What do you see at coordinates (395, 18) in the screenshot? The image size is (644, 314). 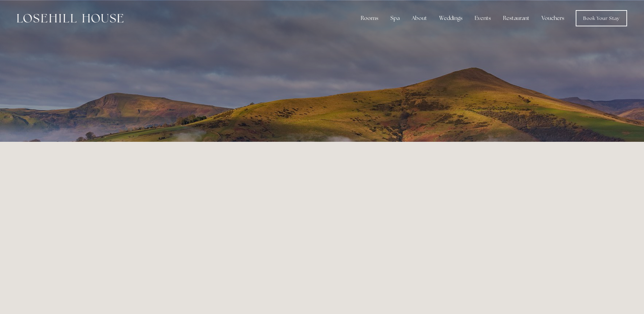 I see `div: Spa` at bounding box center [395, 18].